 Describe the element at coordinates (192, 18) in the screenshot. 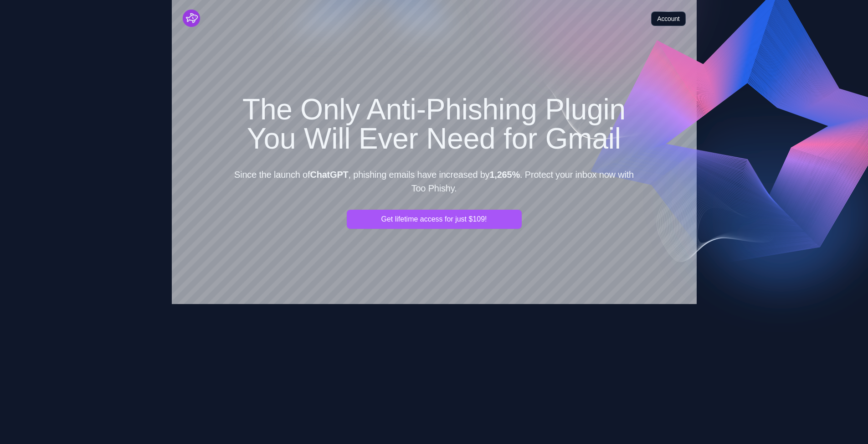

I see `a: Cruip` at that location.